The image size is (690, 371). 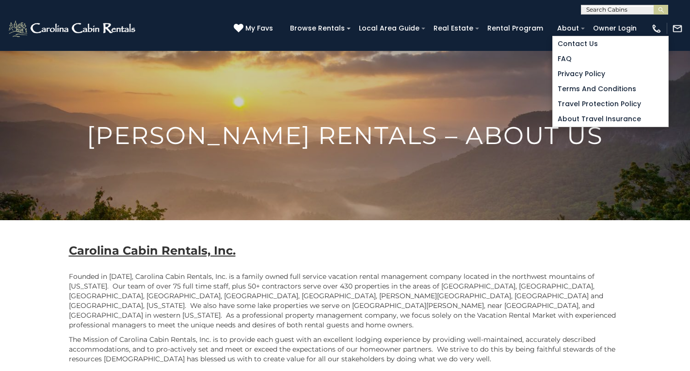 What do you see at coordinates (610, 59) in the screenshot?
I see `a: FAQ` at bounding box center [610, 59].